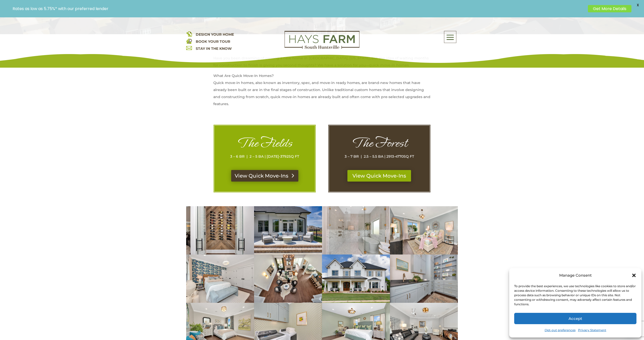 Image resolution: width=644 pixels, height=340 pixels. What do you see at coordinates (356, 279) in the screenshot?
I see `img: hays farm homes` at bounding box center [356, 279].